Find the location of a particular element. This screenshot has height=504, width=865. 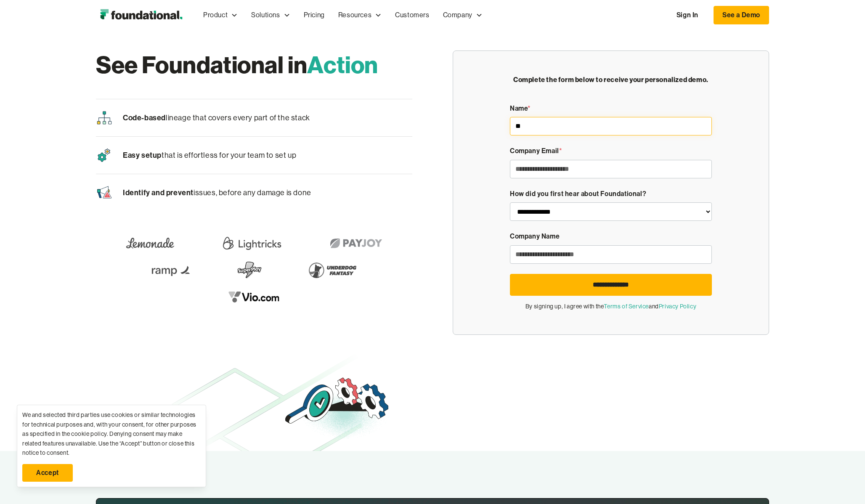

span: Easy setup is located at coordinates (142, 155).